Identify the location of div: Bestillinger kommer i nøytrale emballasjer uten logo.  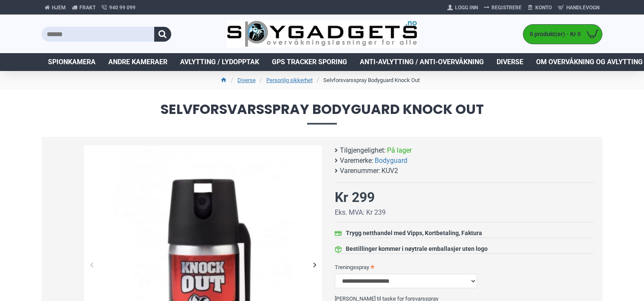
(417, 249).